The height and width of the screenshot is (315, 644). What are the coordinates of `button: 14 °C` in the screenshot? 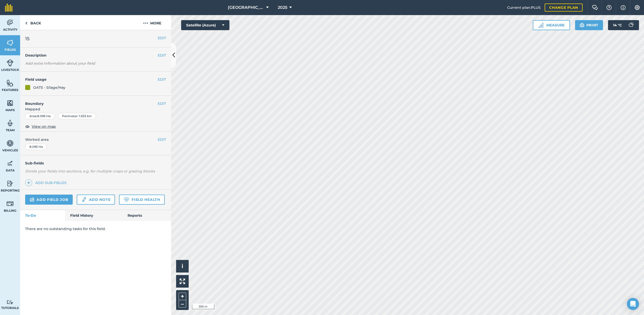 It's located at (623, 25).